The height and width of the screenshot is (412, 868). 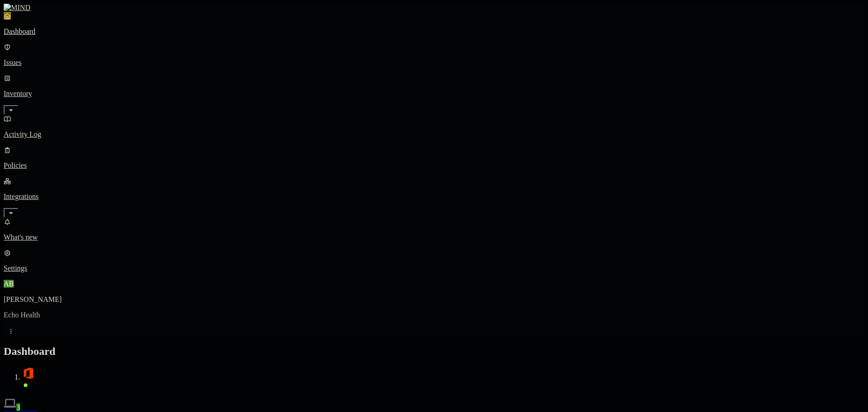 I want to click on p: What's new, so click(x=434, y=237).